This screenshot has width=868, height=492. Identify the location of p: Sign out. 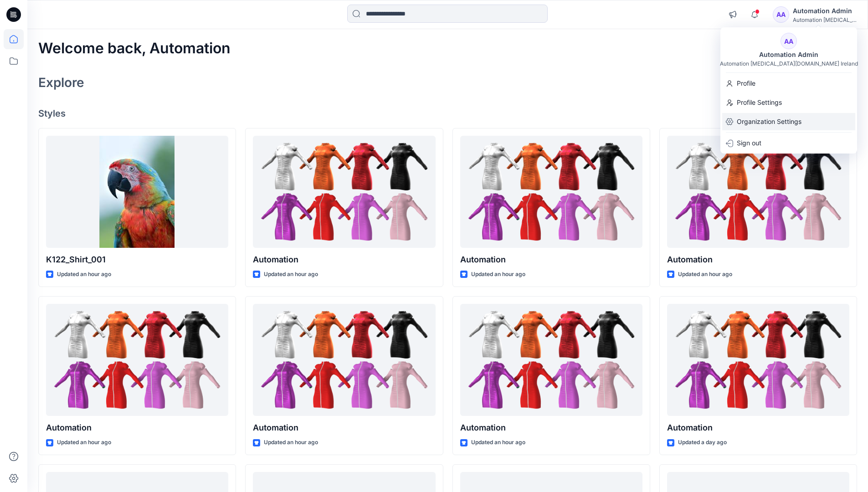
(749, 143).